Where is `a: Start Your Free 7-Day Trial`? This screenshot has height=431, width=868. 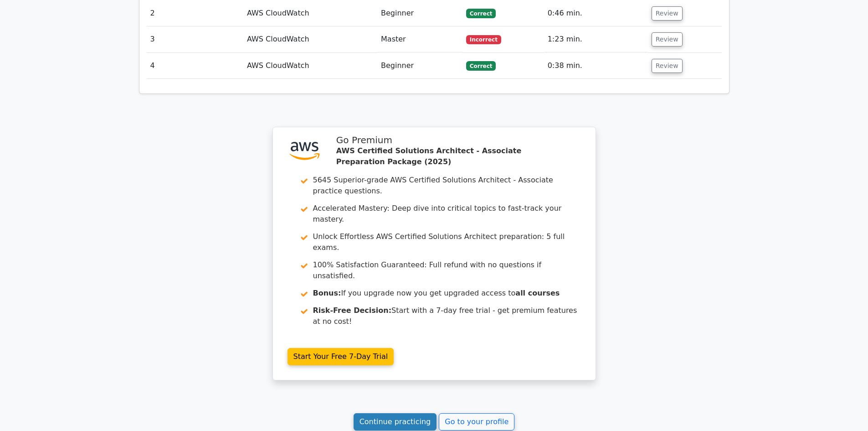 a: Start Your Free 7-Day Trial is located at coordinates (341, 356).